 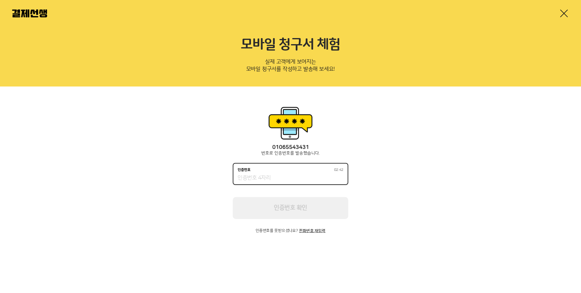 What do you see at coordinates (312, 230) in the screenshot?
I see `button: 전화번호 재입력` at bounding box center [312, 230].